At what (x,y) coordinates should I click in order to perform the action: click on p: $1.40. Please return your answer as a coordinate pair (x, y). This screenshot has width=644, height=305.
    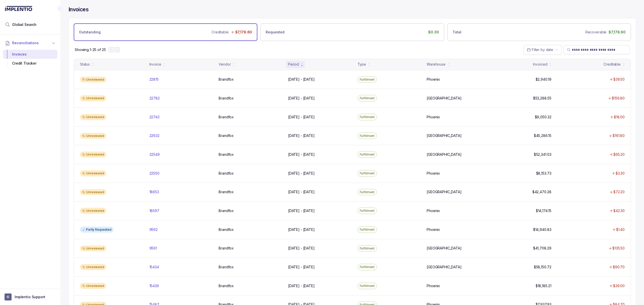
    Looking at the image, I should click on (620, 229).